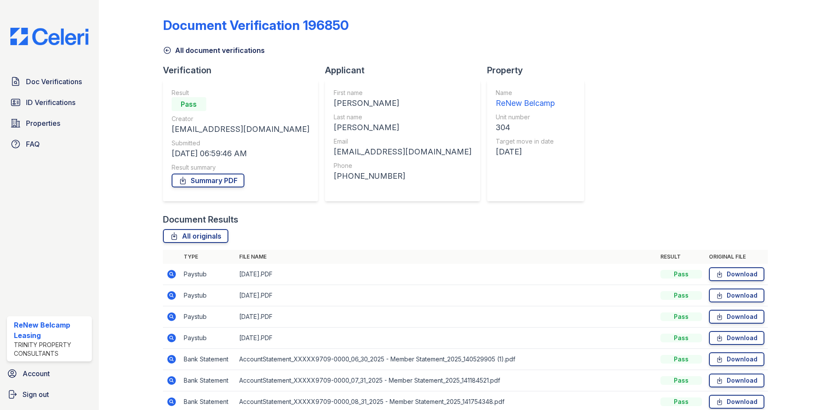  What do you see at coordinates (525, 127) in the screenshot?
I see `div: 304` at bounding box center [525, 127].